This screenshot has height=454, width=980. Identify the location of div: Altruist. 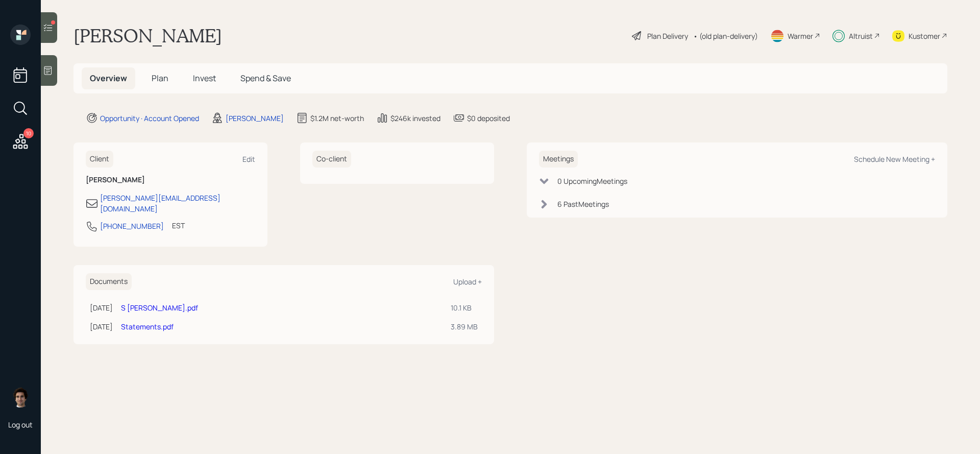
(861, 36).